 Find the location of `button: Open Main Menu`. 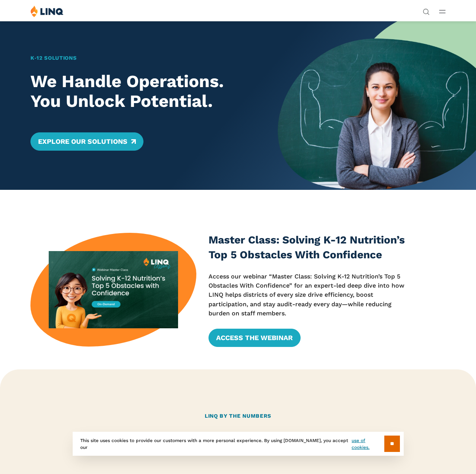

button: Open Main Menu is located at coordinates (442, 11).